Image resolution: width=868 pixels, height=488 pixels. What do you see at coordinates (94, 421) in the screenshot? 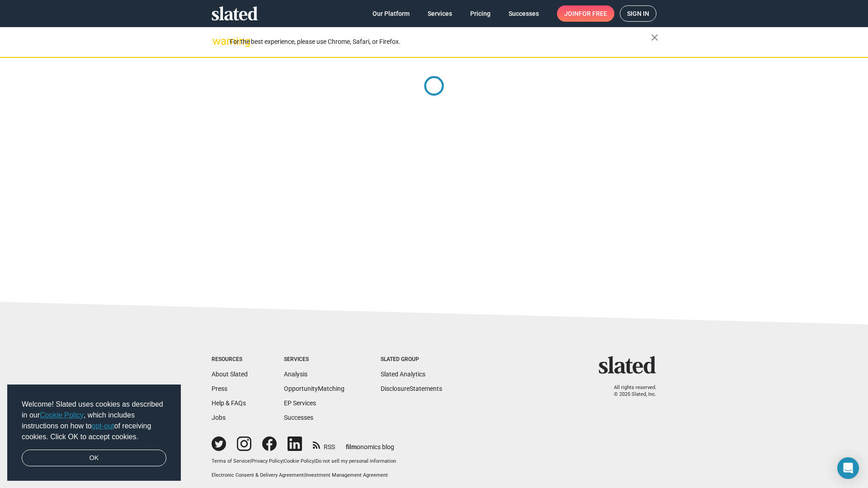
I see `span: Welcome! Slated uses cookies as described in our , which includes instructions on how to of recei...` at bounding box center [94, 421].